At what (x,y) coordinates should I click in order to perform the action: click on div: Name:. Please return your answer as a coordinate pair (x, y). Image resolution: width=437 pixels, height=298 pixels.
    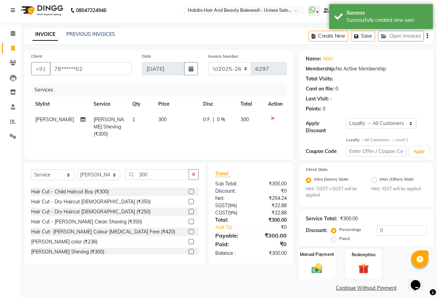
    Looking at the image, I should click on (314, 59).